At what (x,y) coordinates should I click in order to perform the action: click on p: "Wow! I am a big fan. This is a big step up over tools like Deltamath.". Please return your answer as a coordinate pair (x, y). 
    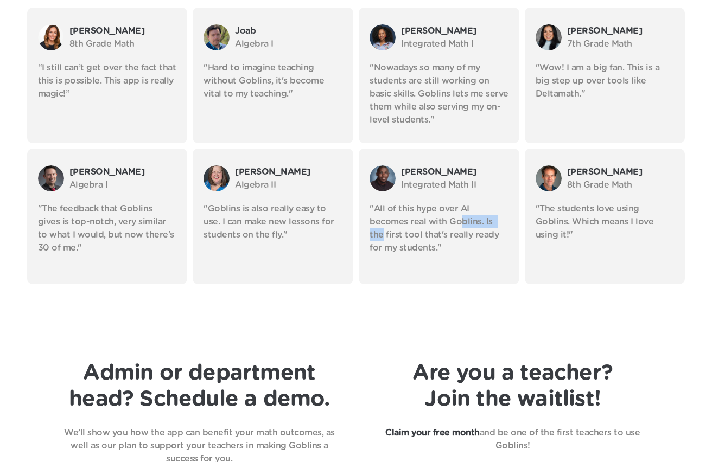
    Looking at the image, I should click on (605, 81).